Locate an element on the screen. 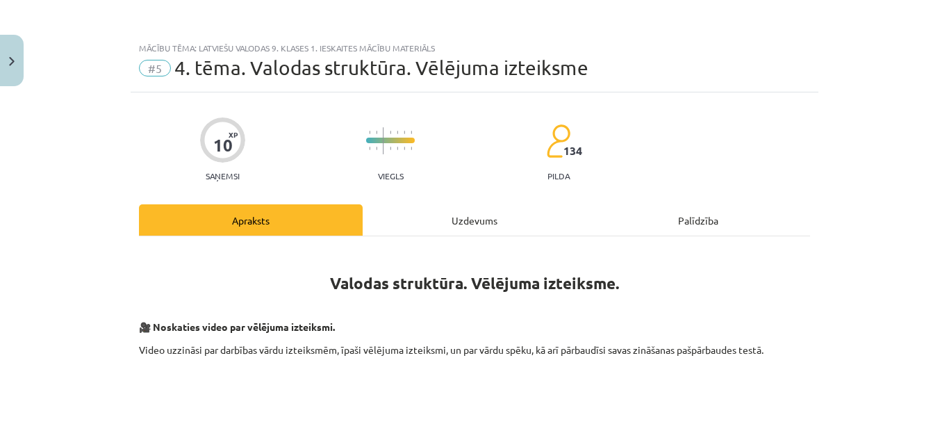  div: Palīdzība is located at coordinates (698, 219).